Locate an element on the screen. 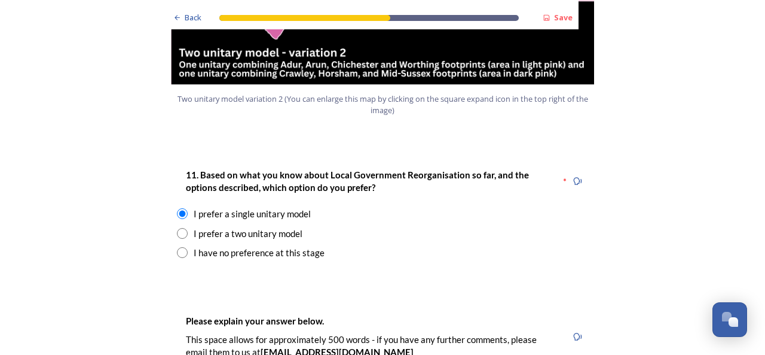 This screenshot has width=765, height=355. strong: Save is located at coordinates (563, 17).